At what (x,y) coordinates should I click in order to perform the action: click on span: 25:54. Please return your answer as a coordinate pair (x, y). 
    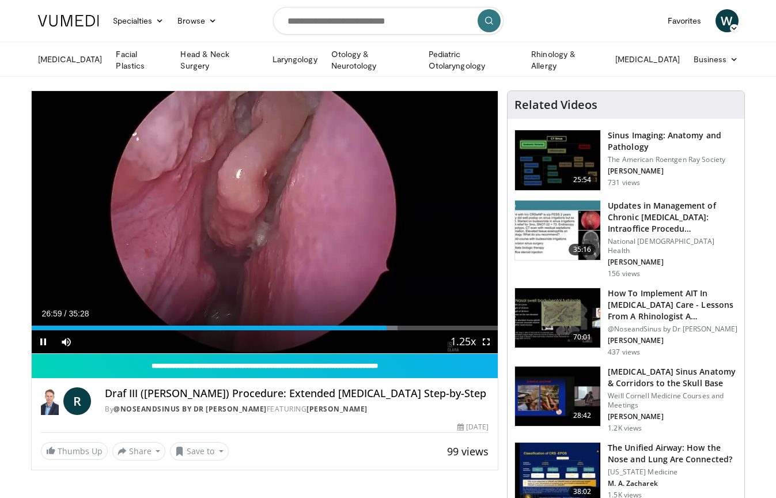
    Looking at the image, I should click on (583, 180).